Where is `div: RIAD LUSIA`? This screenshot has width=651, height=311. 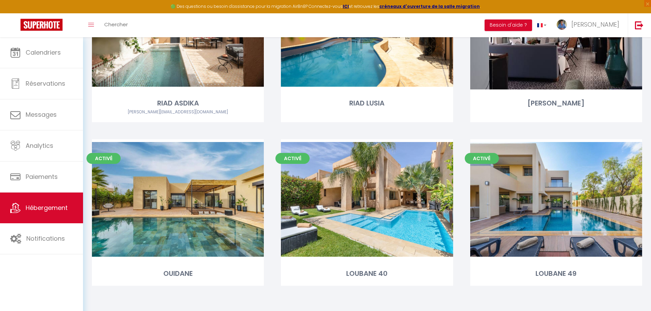
div: RIAD LUSIA is located at coordinates (367, 103).